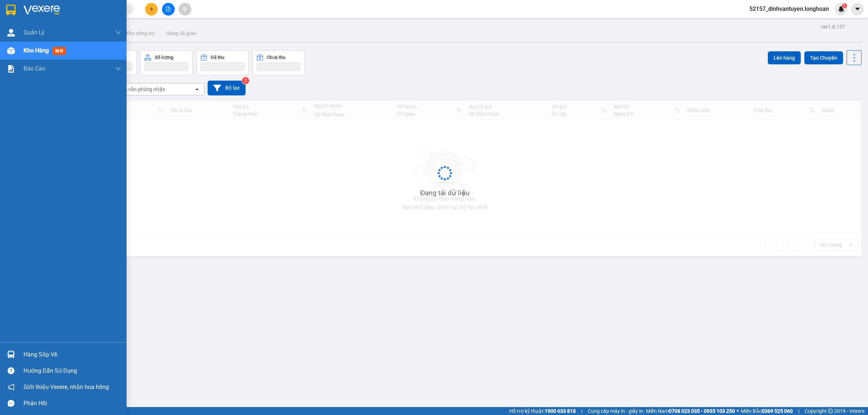  Describe the element at coordinates (166, 63) in the screenshot. I see `button: Số lượng` at that location.